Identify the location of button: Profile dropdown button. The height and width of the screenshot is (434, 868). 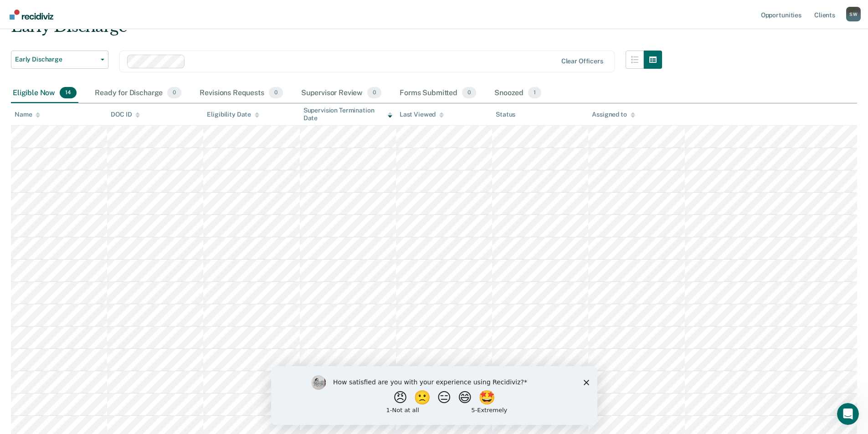
(853, 14).